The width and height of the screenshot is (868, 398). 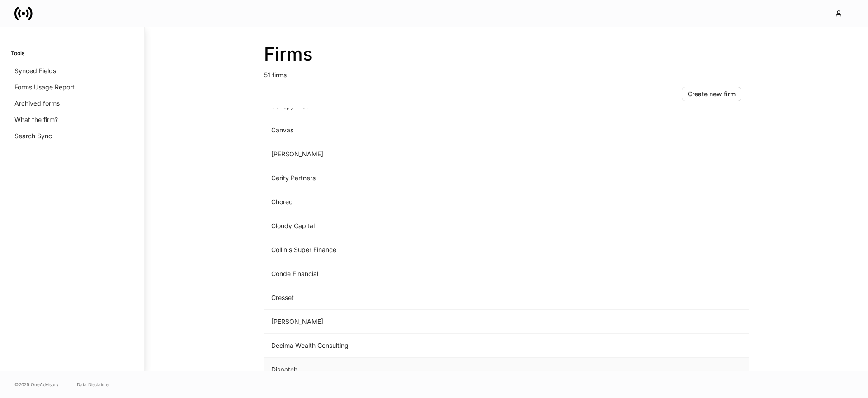 I want to click on button: Create new firm, so click(x=712, y=94).